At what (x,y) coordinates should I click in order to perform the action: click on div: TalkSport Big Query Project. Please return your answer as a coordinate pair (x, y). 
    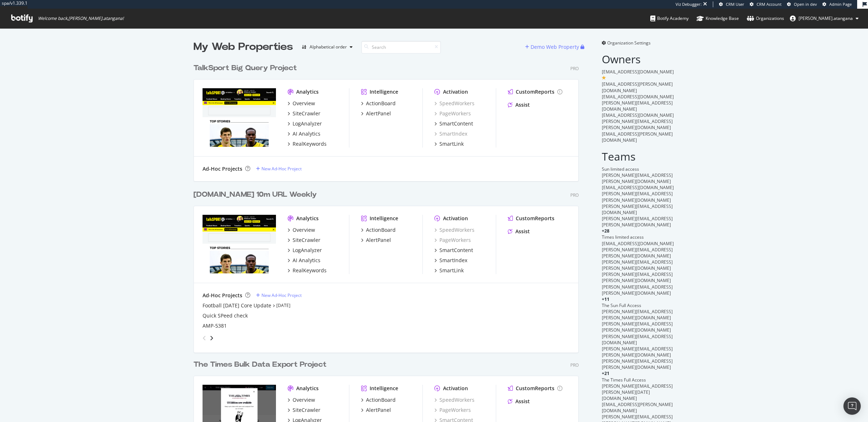
    Looking at the image, I should click on (245, 68).